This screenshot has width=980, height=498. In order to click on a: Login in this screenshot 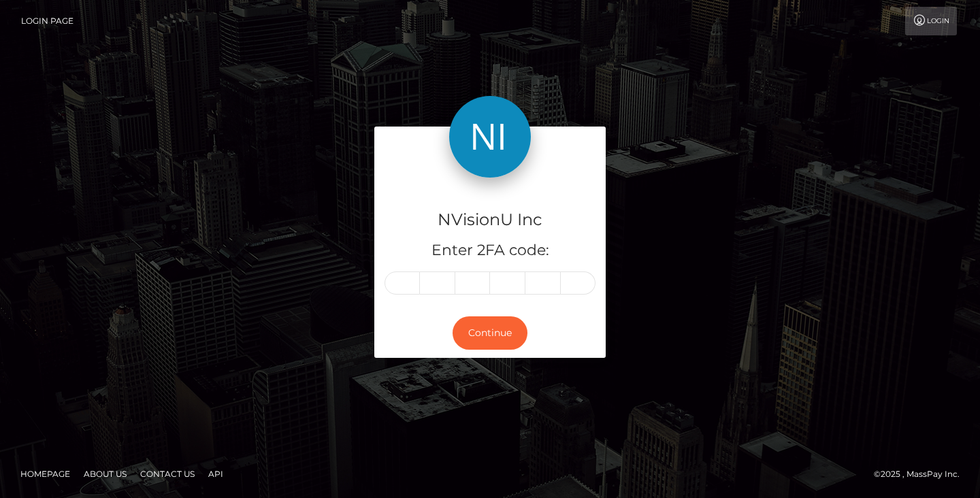, I will do `click(931, 22)`.